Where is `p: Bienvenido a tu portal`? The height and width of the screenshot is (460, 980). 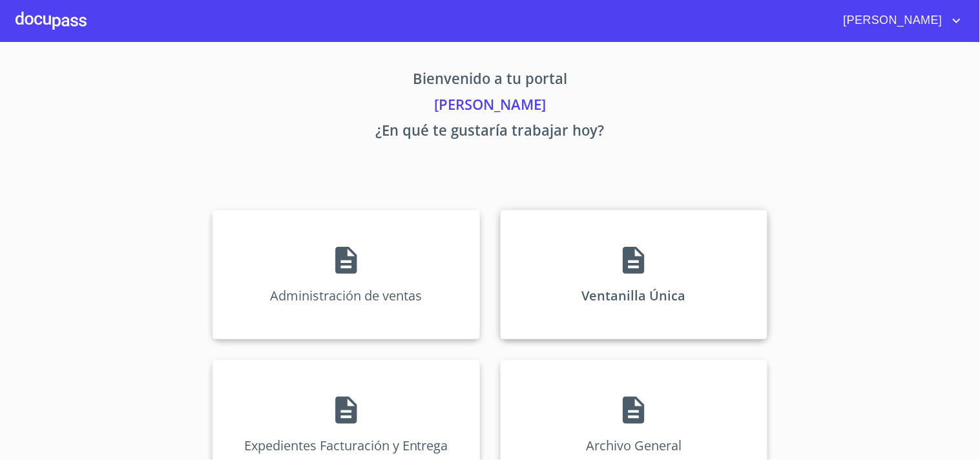
p: Bienvenido a tu portal is located at coordinates (491, 81).